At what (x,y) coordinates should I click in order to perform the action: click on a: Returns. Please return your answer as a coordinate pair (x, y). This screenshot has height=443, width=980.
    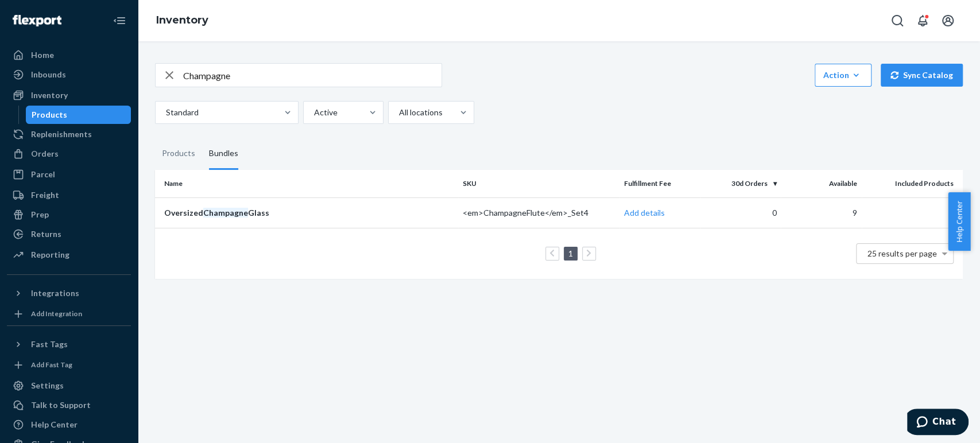
    Looking at the image, I should click on (69, 234).